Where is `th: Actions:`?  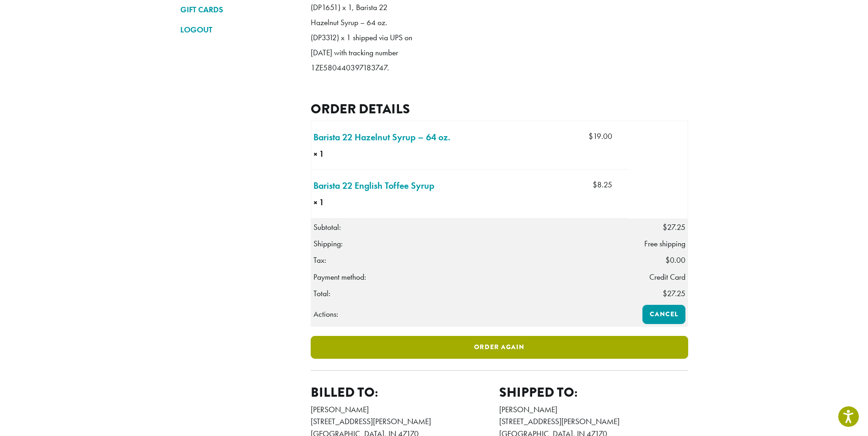
th: Actions: is located at coordinates (469, 314).